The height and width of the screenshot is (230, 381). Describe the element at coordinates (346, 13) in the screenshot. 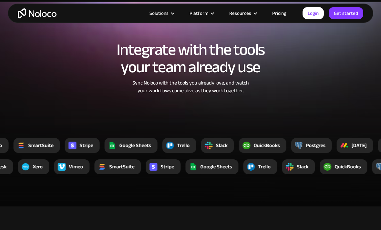

I see `a: Get started` at that location.